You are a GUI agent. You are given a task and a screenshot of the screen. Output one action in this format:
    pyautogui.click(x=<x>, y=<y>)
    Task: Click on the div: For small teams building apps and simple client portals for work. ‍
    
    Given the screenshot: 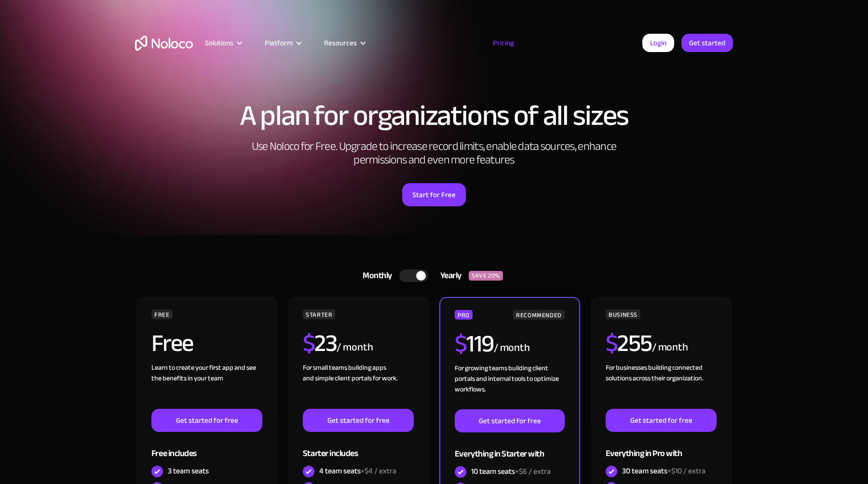 What is the action you would take?
    pyautogui.click(x=359, y=386)
    